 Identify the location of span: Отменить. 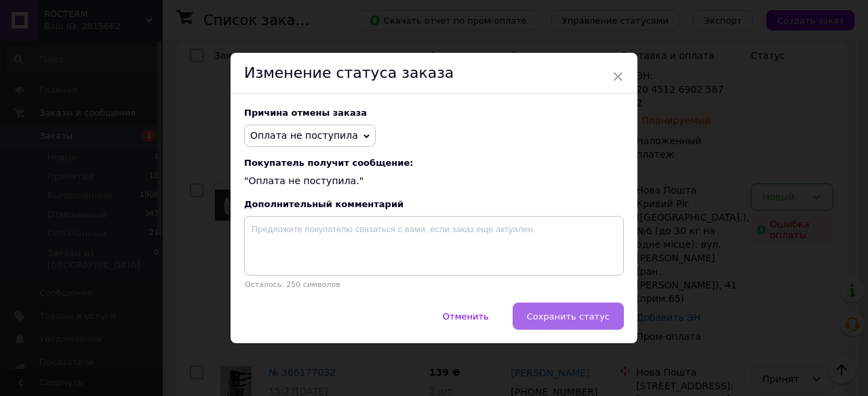
(466, 316).